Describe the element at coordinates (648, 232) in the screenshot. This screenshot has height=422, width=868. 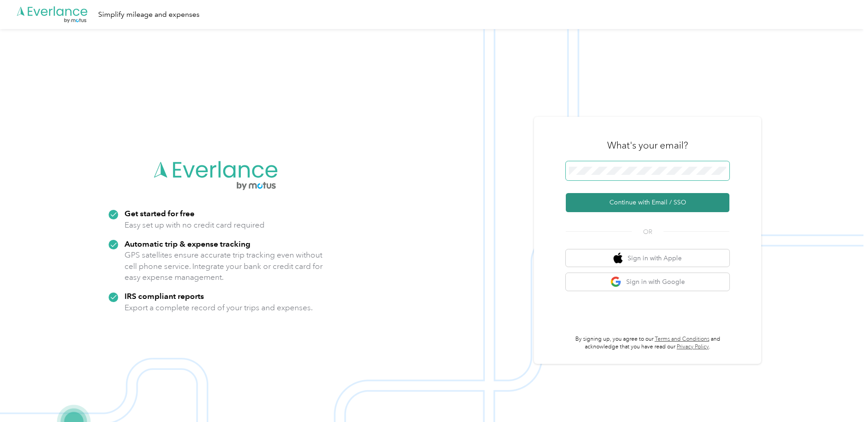
I see `span: OR` at that location.